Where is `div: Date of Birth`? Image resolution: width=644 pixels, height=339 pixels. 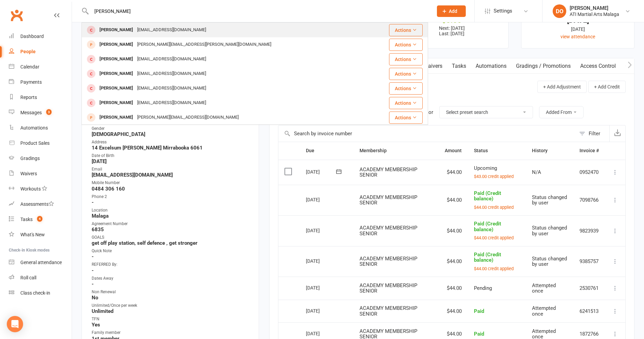
div: Date of Birth is located at coordinates (171, 156).